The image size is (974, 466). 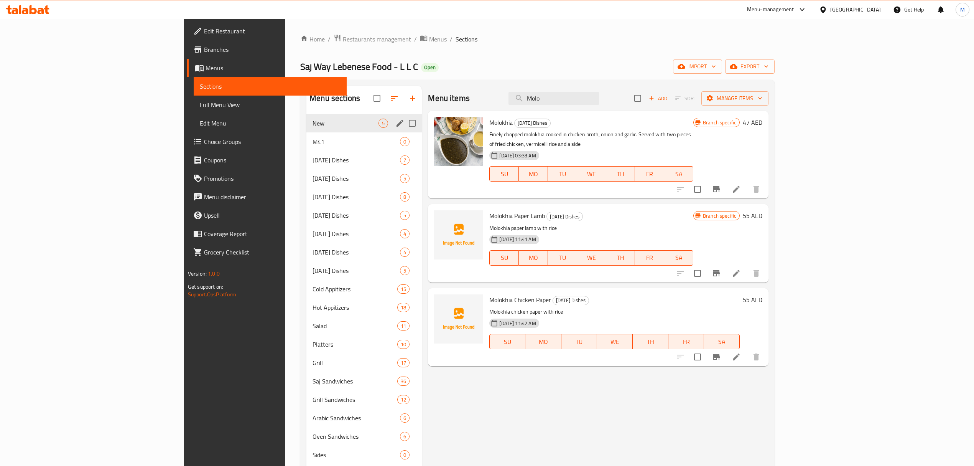 What do you see at coordinates (364, 381) in the screenshot?
I see `div: Saj Sandwiches36` at bounding box center [364, 381].